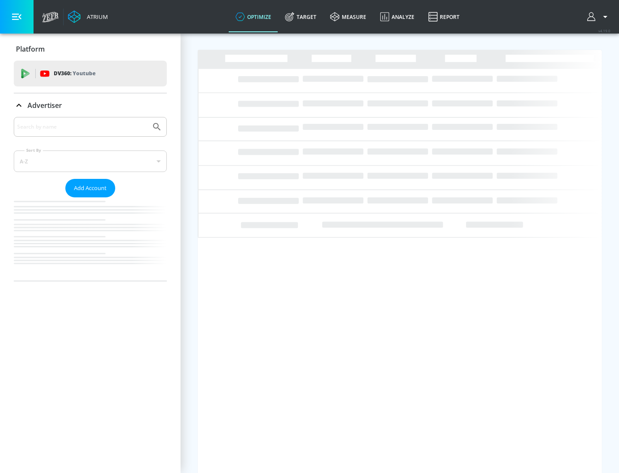  Describe the element at coordinates (90, 188) in the screenshot. I see `span: Add Account` at that location.